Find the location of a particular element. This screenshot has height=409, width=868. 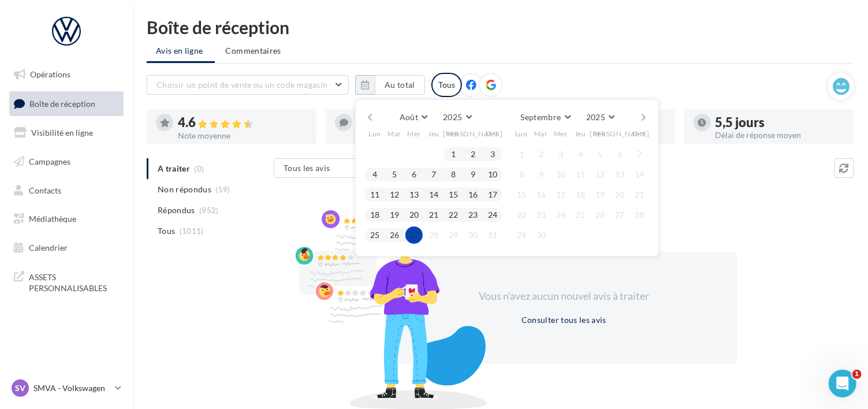

span: Non répondus is located at coordinates (184, 189).